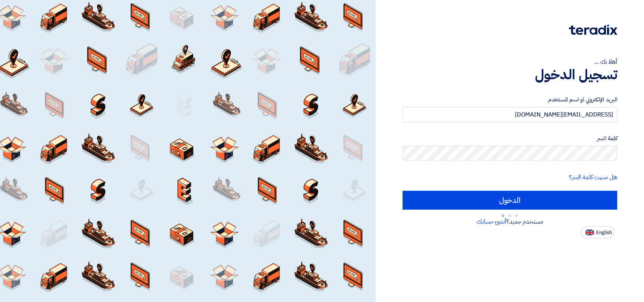 This screenshot has width=644, height=302. What do you see at coordinates (509, 62) in the screenshot?
I see `div: أهلا بك ...` at bounding box center [509, 62].